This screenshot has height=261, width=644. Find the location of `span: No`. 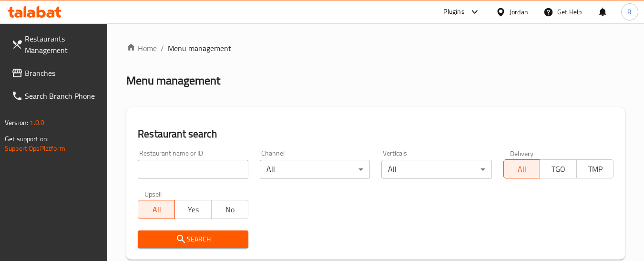

span: No is located at coordinates (230, 209).